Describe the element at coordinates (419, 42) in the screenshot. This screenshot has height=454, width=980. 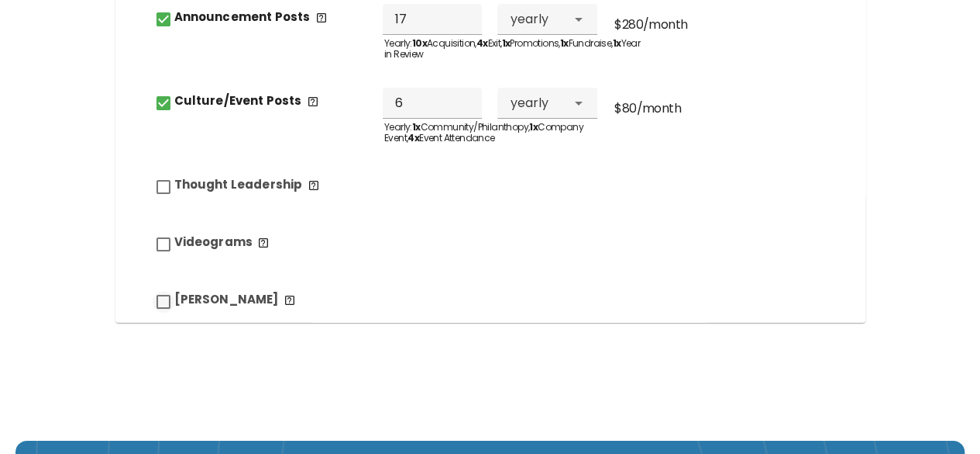
I see `strong: 10x` at that location.